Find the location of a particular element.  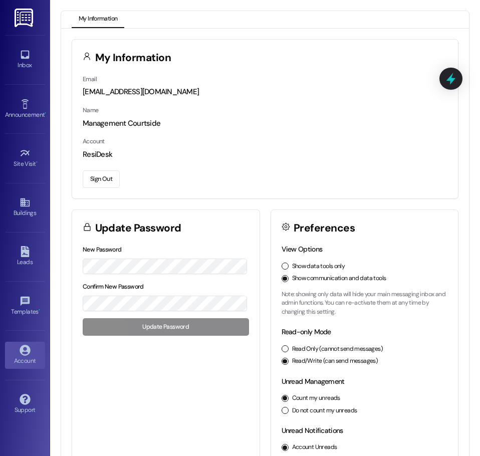

label: New Password is located at coordinates (102, 250).